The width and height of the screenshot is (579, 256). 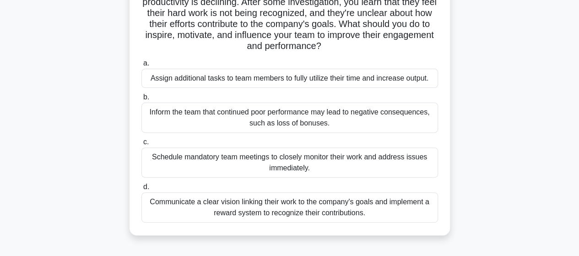 I want to click on span: b., so click(x=146, y=97).